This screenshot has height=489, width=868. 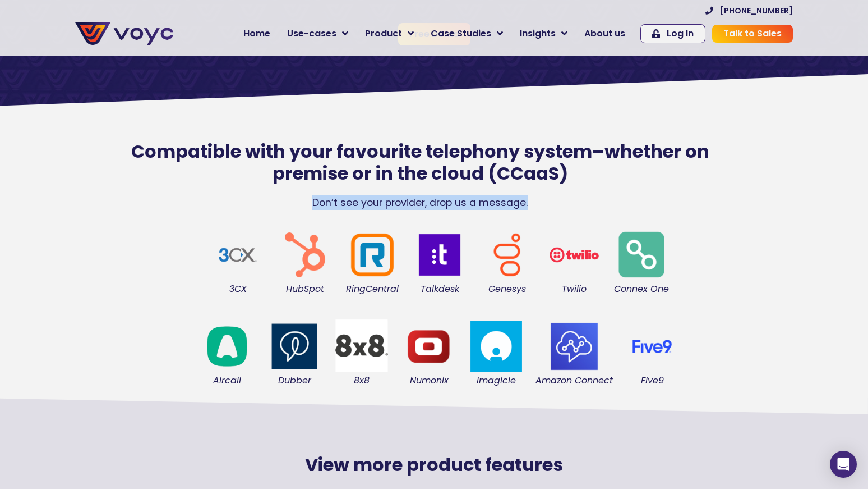 What do you see at coordinates (461, 34) in the screenshot?
I see `span: Case Studies` at bounding box center [461, 34].